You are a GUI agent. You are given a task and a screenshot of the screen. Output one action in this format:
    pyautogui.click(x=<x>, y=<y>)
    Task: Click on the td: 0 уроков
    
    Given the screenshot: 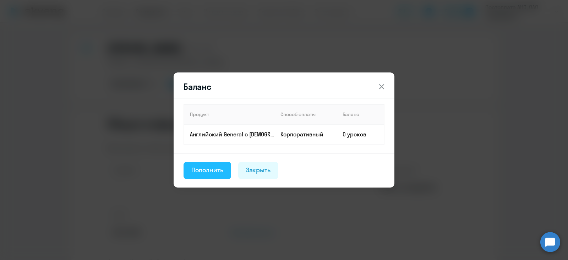 What is the action you would take?
    pyautogui.click(x=360, y=134)
    